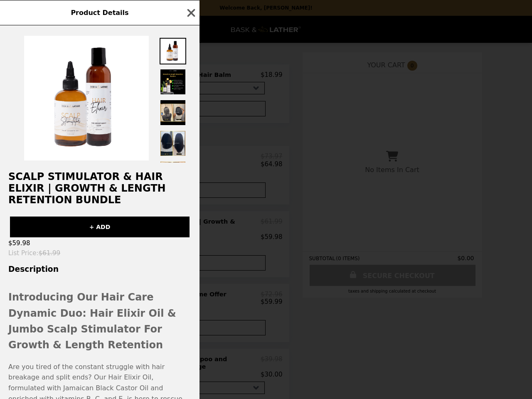  Describe the element at coordinates (86, 98) in the screenshot. I see `img: Default Title` at that location.